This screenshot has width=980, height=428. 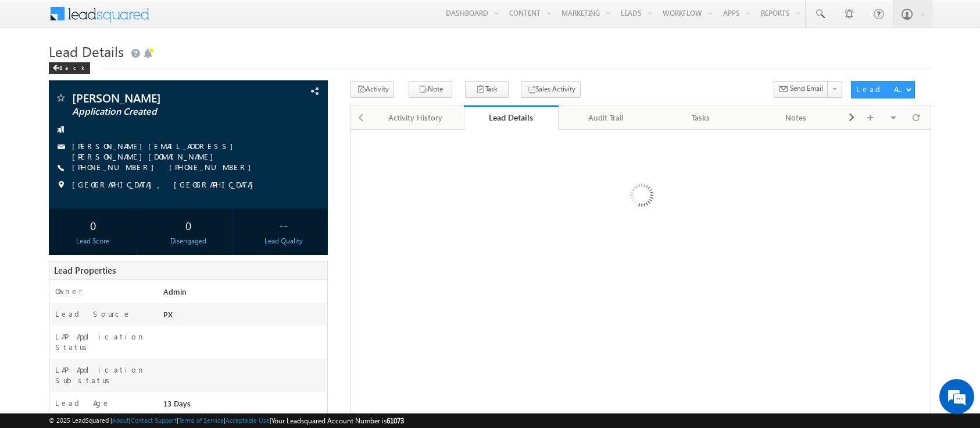 I want to click on label: Lead Source, so click(x=93, y=314).